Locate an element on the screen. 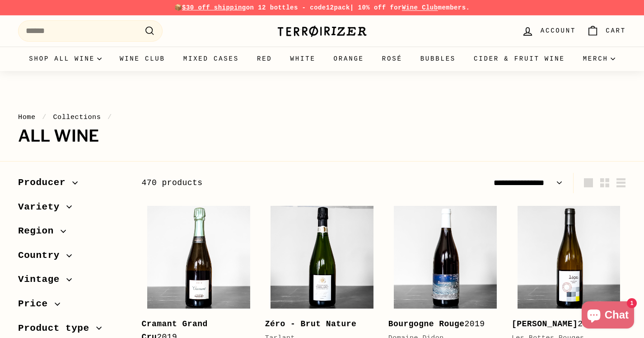 The width and height of the screenshot is (644, 338). nav: breadcrumbs is located at coordinates (322, 117).